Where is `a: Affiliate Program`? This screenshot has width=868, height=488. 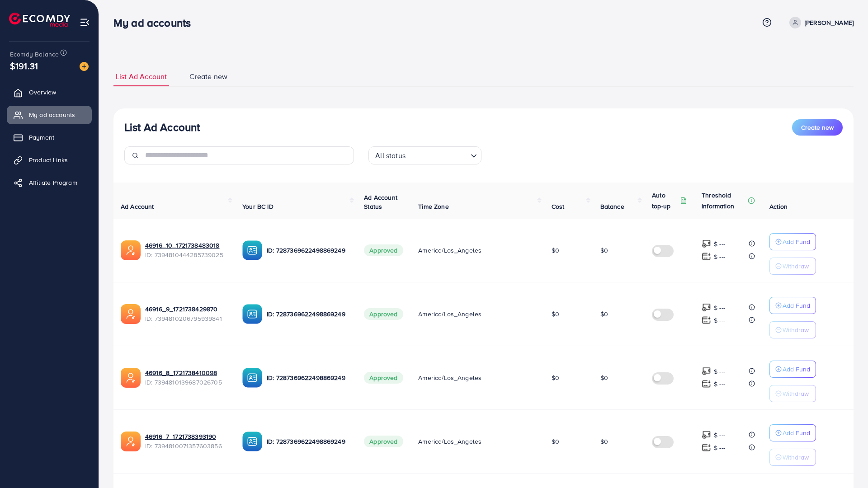 a: Affiliate Program is located at coordinates (50, 183).